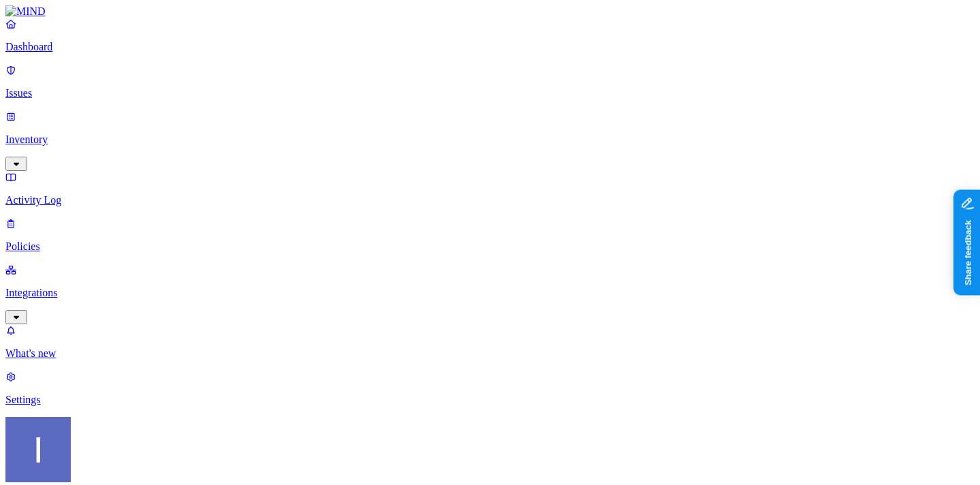 The width and height of the screenshot is (980, 485). Describe the element at coordinates (25, 12) in the screenshot. I see `img: MIND` at that location.